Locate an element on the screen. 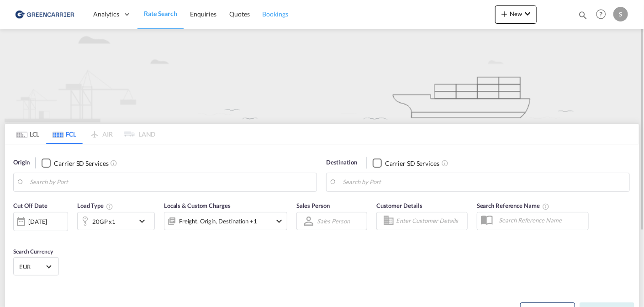 The image size is (644, 307). input: Enter Customer Details is located at coordinates (430, 221).